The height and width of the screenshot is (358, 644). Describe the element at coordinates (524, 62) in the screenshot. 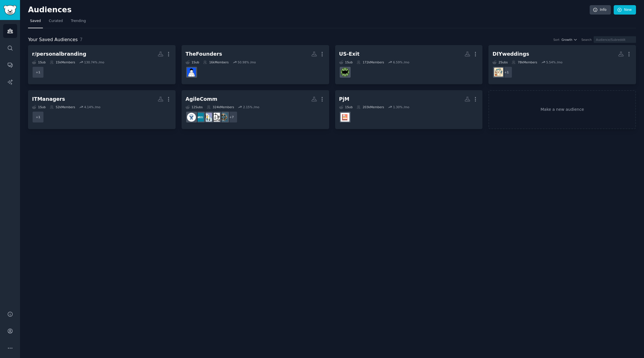

I see `div: 78k Members` at that location.